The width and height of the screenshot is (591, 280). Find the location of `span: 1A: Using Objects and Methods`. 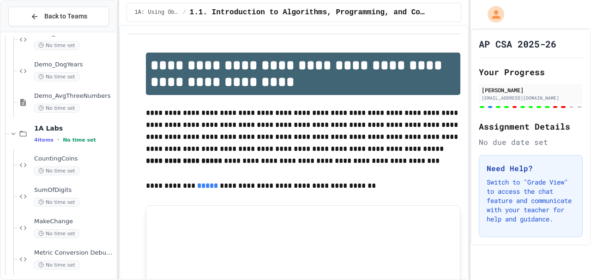

span: 1A: Using Objects and Methods is located at coordinates (157, 12).